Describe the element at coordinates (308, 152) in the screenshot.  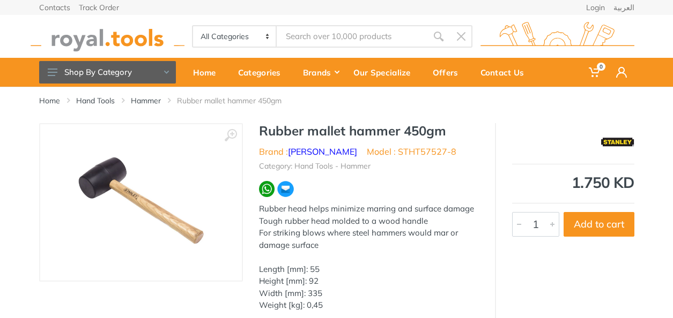
I see `li: Brand :` at that location.